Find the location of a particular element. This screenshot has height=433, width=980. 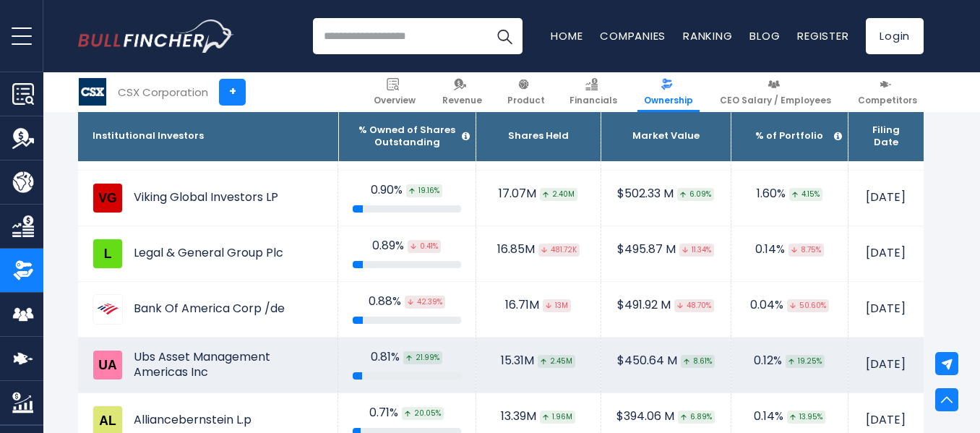

span: 8.61% is located at coordinates (697, 361).